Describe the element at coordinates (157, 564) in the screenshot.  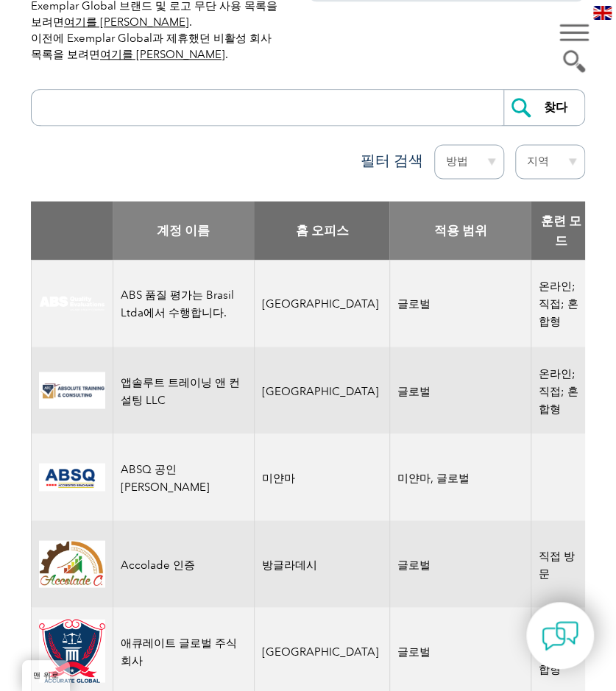
I see `font: Accolade 인증` at that location.